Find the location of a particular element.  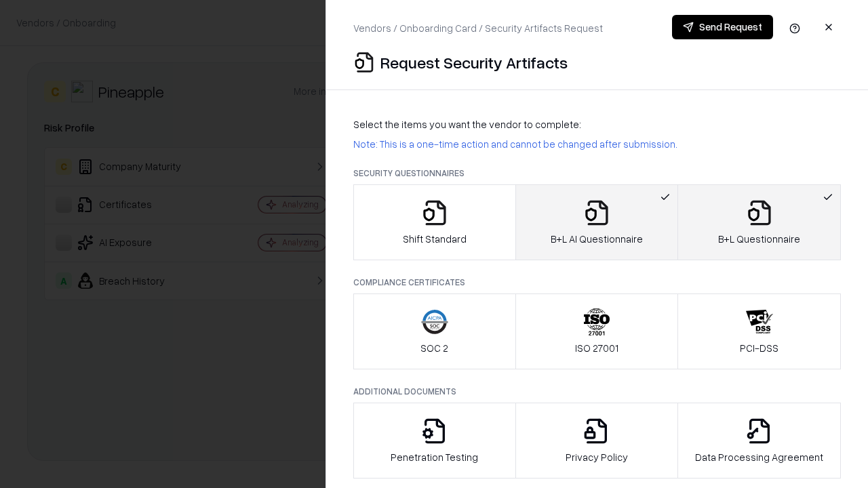

p: Vendors / Onboarding Card / Security Artifacts Request is located at coordinates (478, 28).